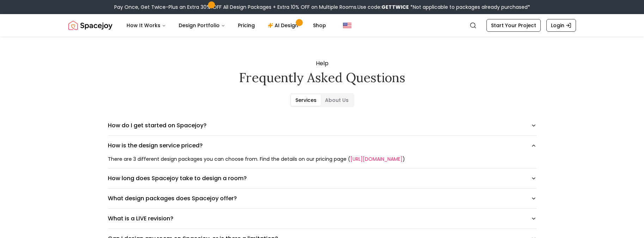 Image resolution: width=644 pixels, height=238 pixels. What do you see at coordinates (322, 78) in the screenshot?
I see `h2: Frequently asked questions` at bounding box center [322, 78].